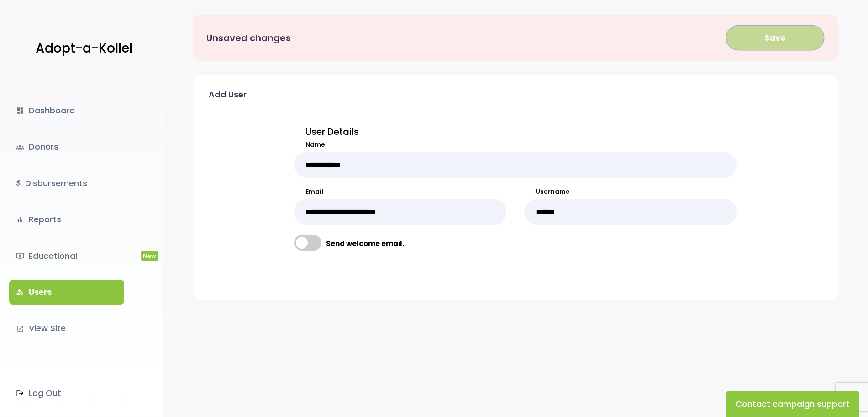 This screenshot has height=417, width=868. What do you see at coordinates (20, 111) in the screenshot?
I see `i: dashboard` at bounding box center [20, 111].